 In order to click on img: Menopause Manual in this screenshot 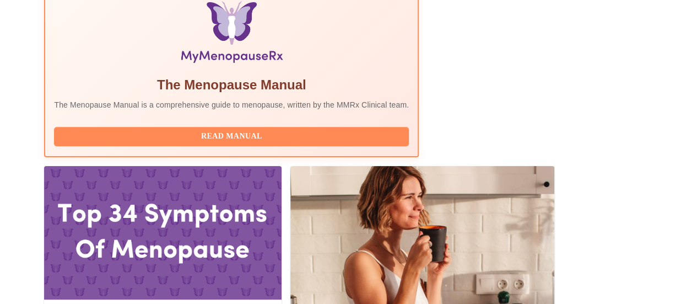, I will do `click(231, 34)`.